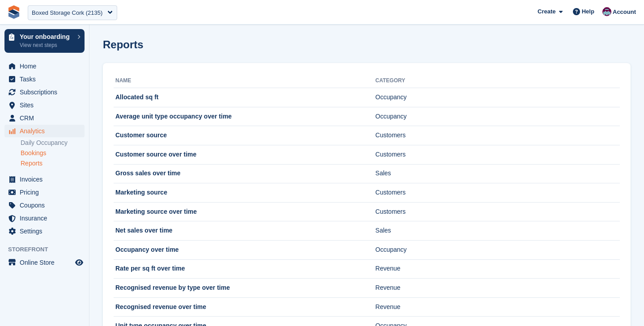  I want to click on td: Customer source over time, so click(244, 155).